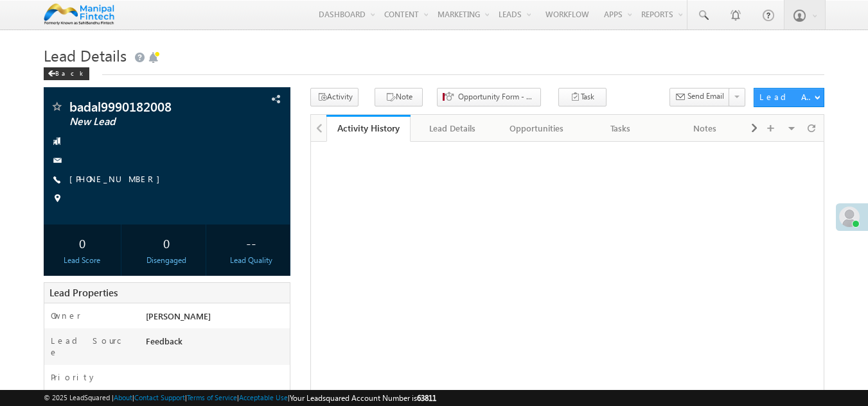  I want to click on a: Back, so click(69, 72).